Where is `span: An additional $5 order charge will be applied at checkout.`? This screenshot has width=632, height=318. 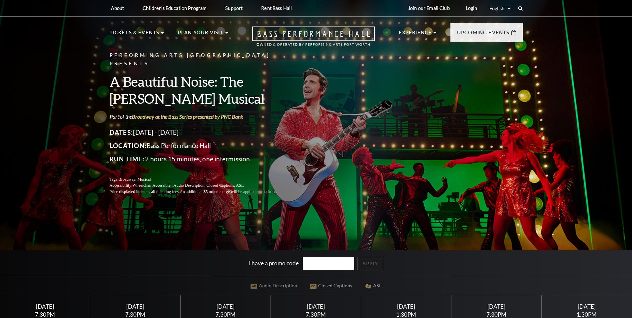 span: An additional $5 order charge will be applied at checkout. is located at coordinates (228, 192).